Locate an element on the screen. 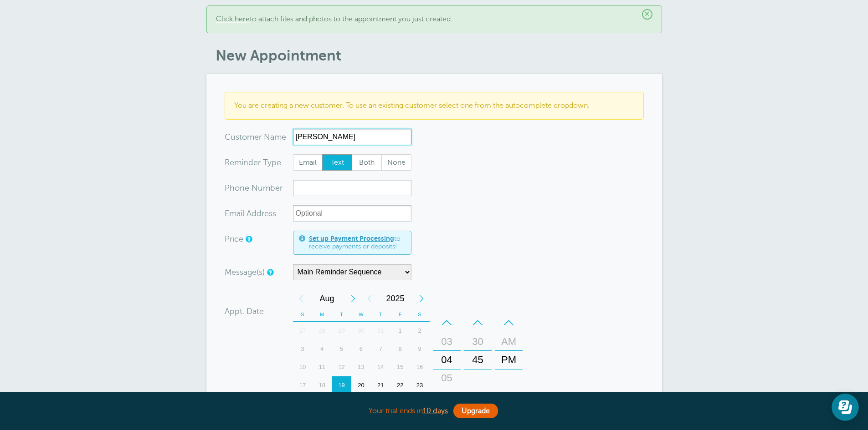 This screenshot has width=868, height=430. div: Friday, August 8 is located at coordinates (400, 349).